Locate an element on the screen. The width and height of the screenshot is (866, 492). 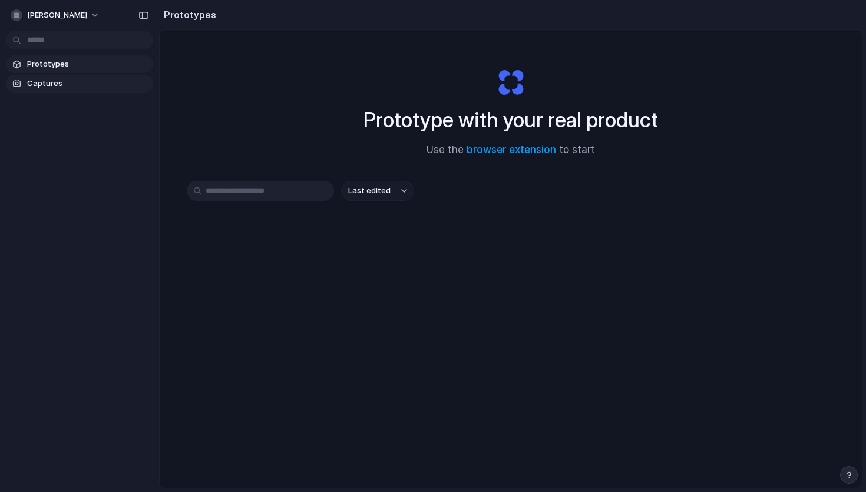
a: browser extension is located at coordinates (511, 150).